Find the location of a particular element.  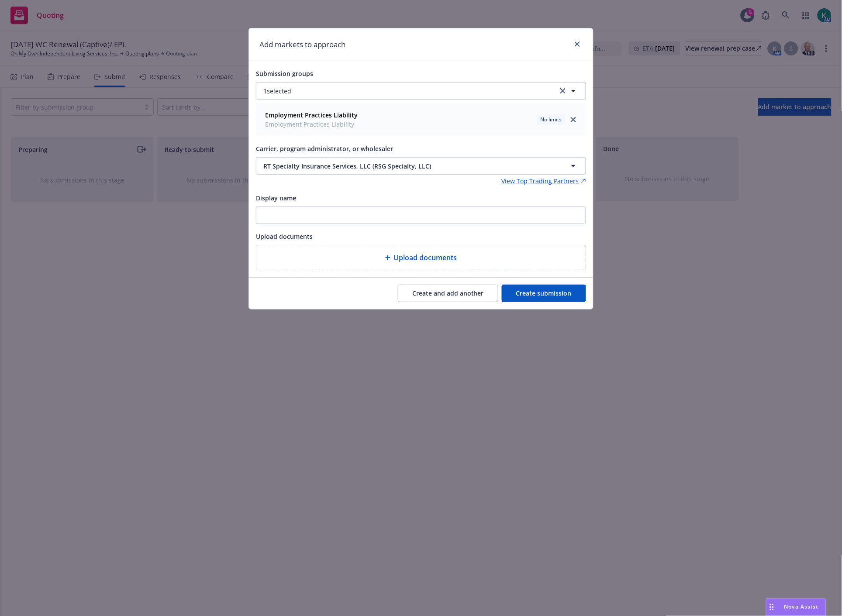

a: clear selection is located at coordinates (564, 91).